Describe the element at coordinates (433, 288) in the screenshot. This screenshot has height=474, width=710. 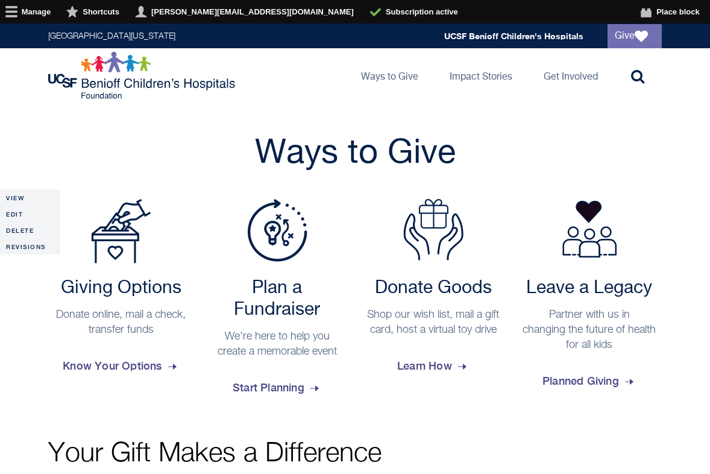
I see `h2: Donate Goods` at that location.